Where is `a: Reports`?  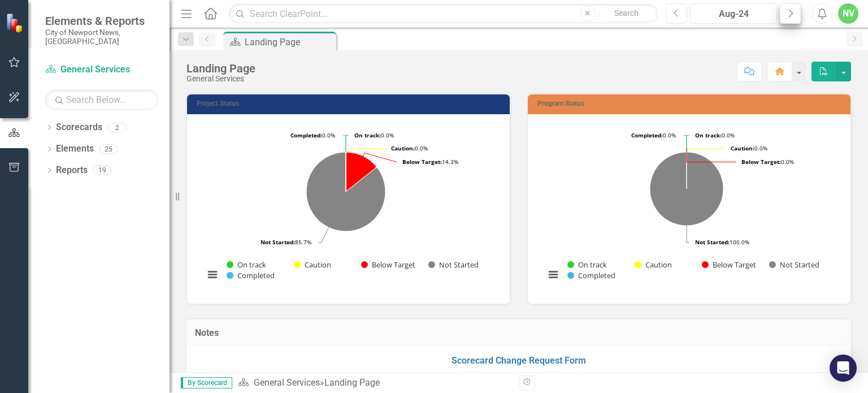
a: Reports is located at coordinates (72, 170).